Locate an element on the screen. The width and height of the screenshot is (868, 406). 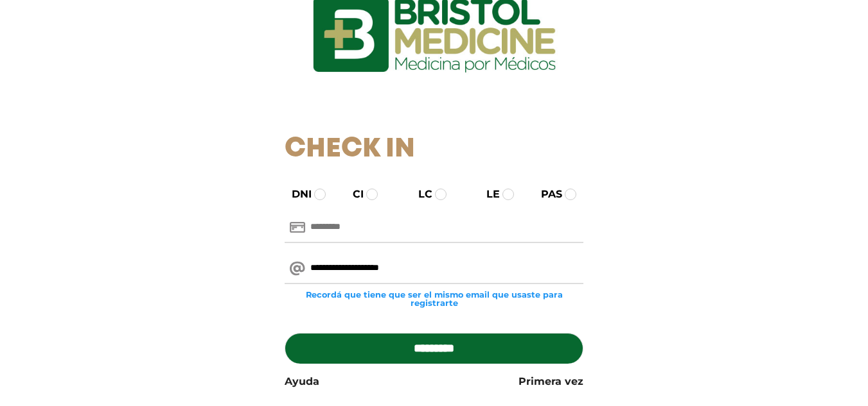
label: DNI is located at coordinates (295, 194).